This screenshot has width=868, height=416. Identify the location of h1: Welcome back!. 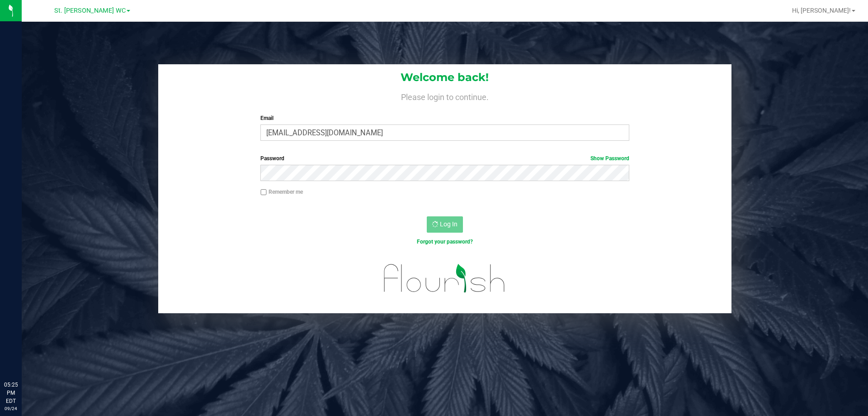
(445, 78).